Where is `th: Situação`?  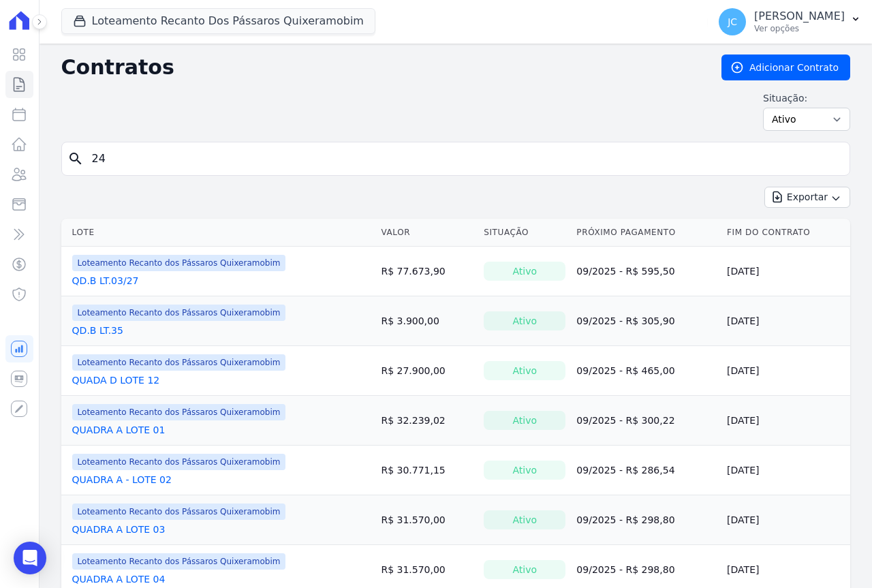
th: Situação is located at coordinates (525, 233).